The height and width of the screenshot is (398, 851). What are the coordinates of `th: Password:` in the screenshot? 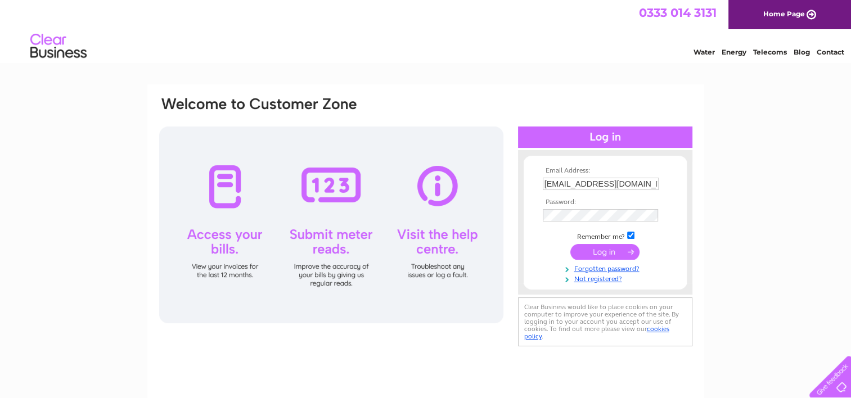 It's located at (605, 202).